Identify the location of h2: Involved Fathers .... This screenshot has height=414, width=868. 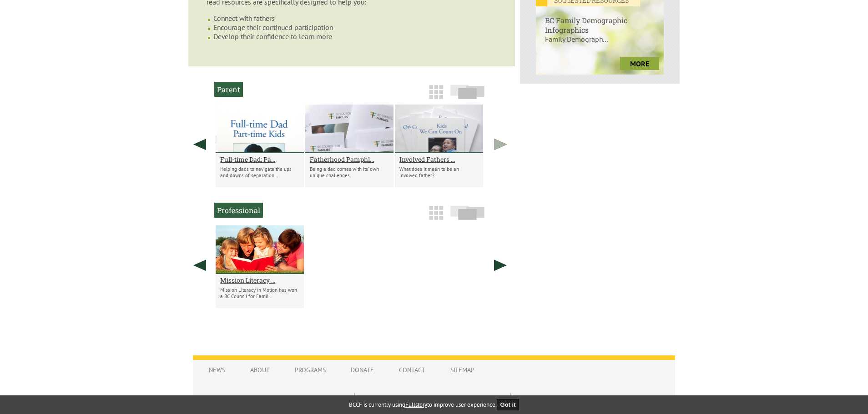
(439, 159).